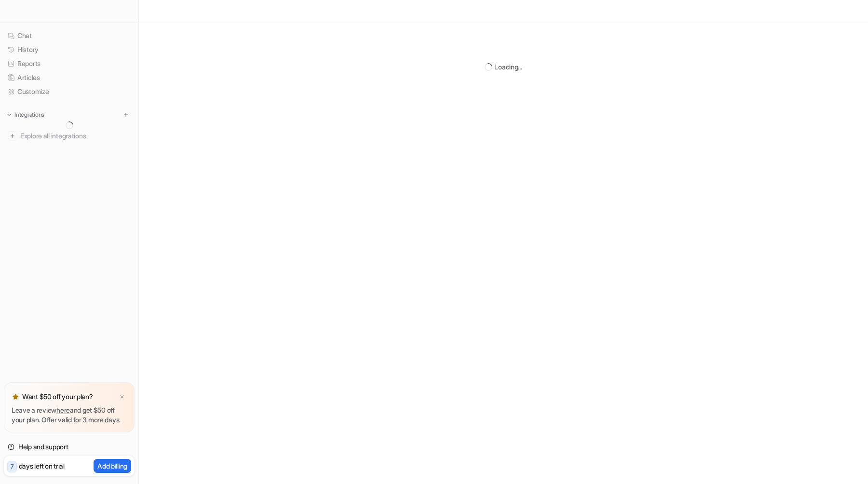  I want to click on a: Explore all integrations, so click(69, 136).